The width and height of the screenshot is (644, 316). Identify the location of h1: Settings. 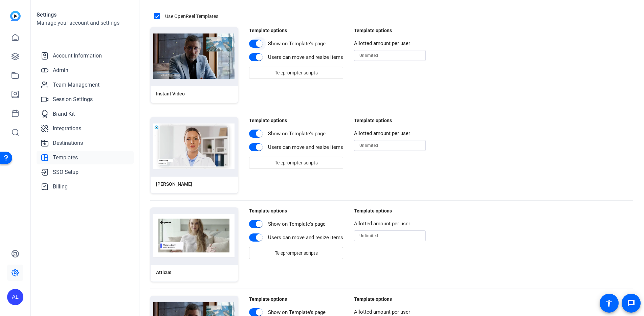
(85, 15).